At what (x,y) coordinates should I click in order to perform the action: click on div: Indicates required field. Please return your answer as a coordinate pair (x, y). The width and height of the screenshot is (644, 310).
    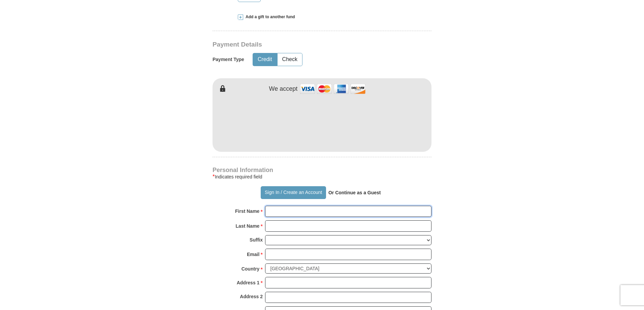
    Looking at the image, I should click on (322, 177).